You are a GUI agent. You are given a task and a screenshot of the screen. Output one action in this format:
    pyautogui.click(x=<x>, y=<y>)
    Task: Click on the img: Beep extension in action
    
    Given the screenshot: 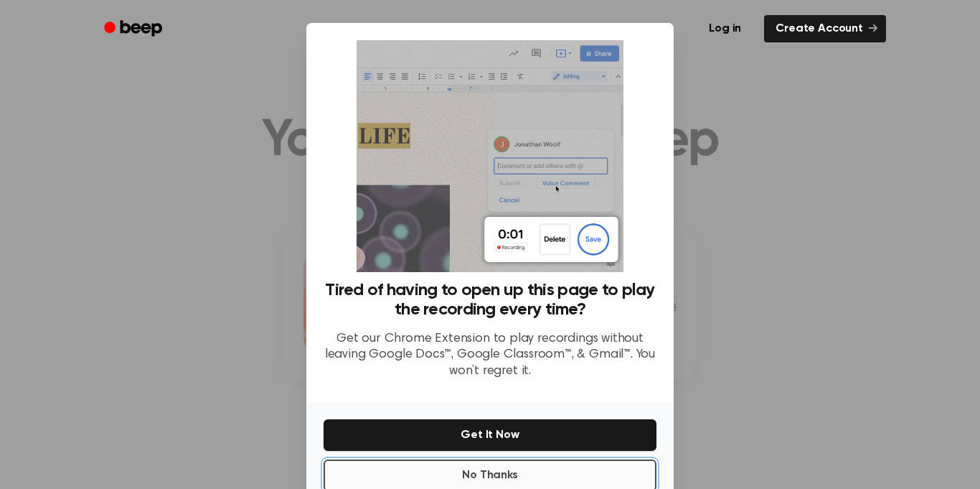 What is the action you would take?
    pyautogui.click(x=490, y=156)
    